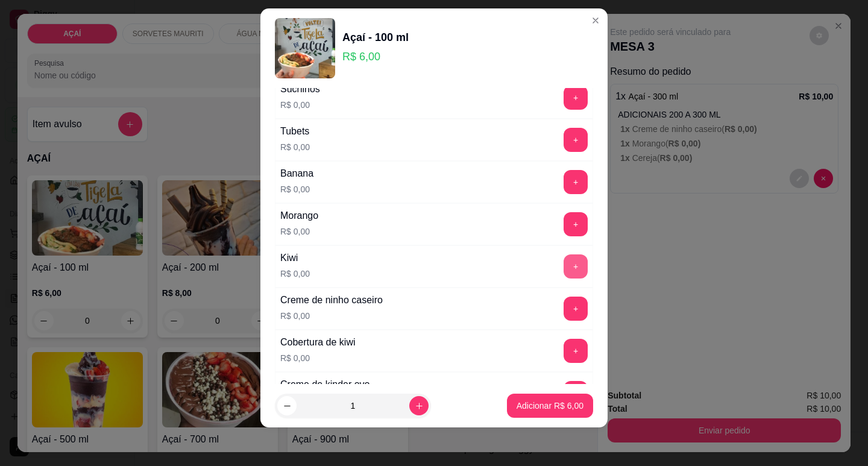  Describe the element at coordinates (332, 300) in the screenshot. I see `div: Creme de ninho caseiro` at that location.